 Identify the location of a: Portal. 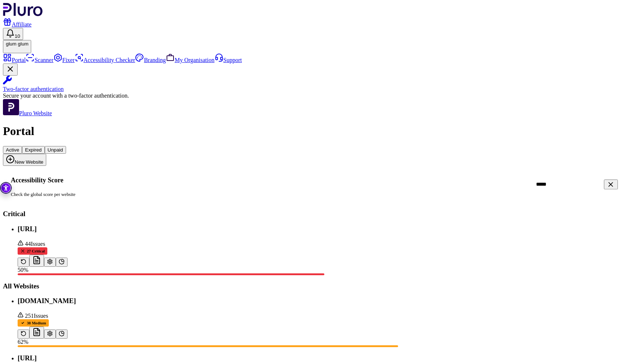
(14, 60).